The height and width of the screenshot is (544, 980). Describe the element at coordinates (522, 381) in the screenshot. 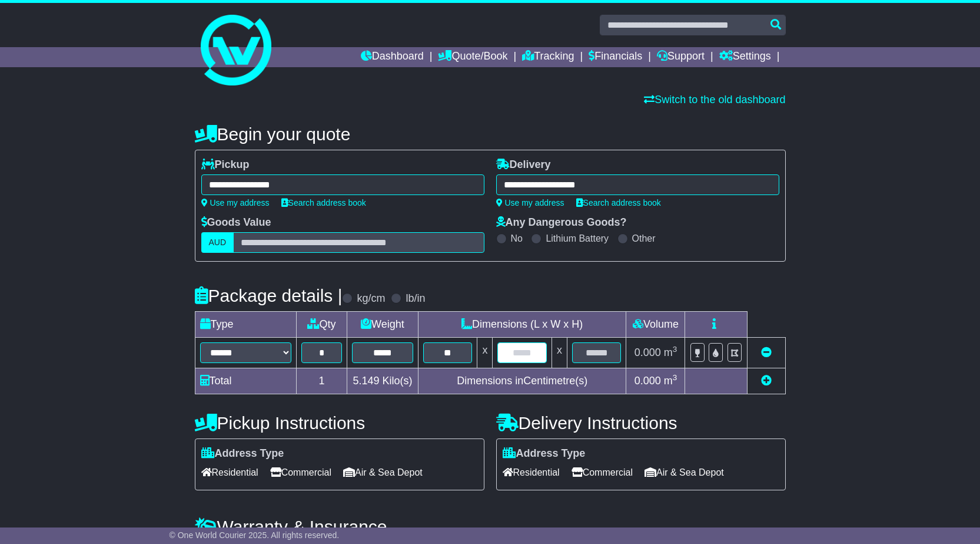

I see `td: Dimensions in Centimetre(s)` at that location.